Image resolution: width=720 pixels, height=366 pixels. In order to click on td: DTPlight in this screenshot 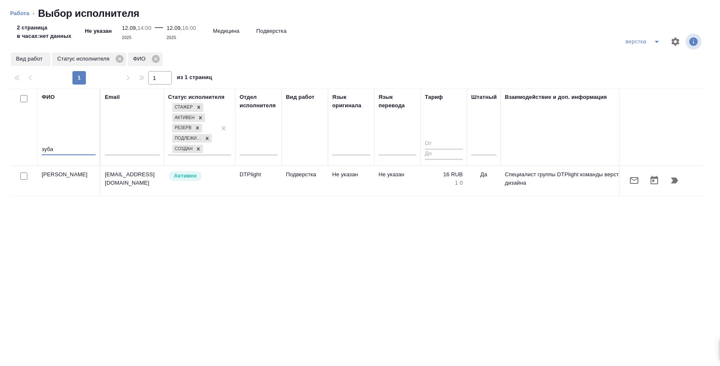, I will do `click(259, 181)`.